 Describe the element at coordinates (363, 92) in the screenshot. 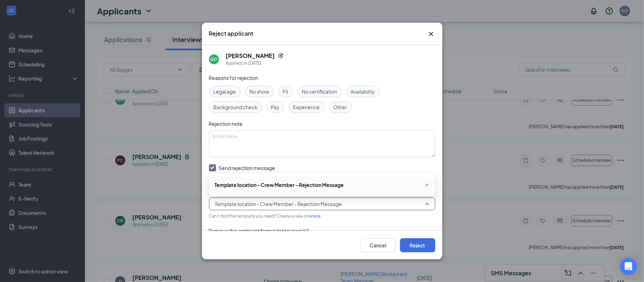

I see `span: Availability` at that location.